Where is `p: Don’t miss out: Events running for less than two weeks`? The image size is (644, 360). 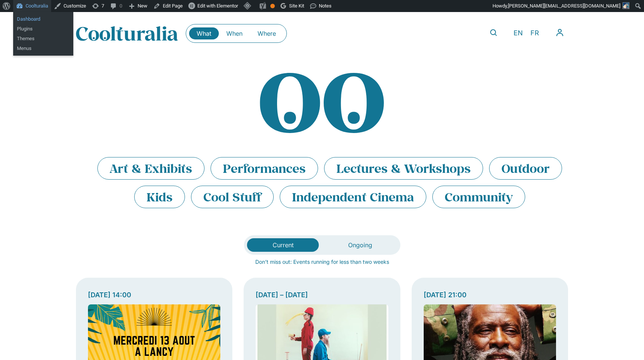
p: Don’t miss out: Events running for less than two weeks is located at coordinates (322, 262).